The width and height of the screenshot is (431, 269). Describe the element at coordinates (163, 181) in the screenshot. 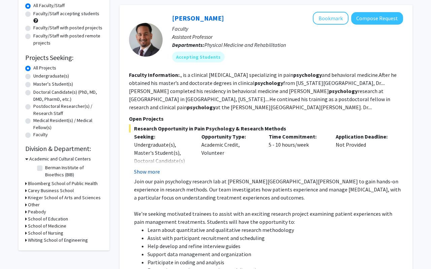

I see `div: Undergraduate(s), Master's Student(s), Doctoral Candidate(s) (PhD, MD, DMD, PharmD, etc.), Postdo...` at that location.